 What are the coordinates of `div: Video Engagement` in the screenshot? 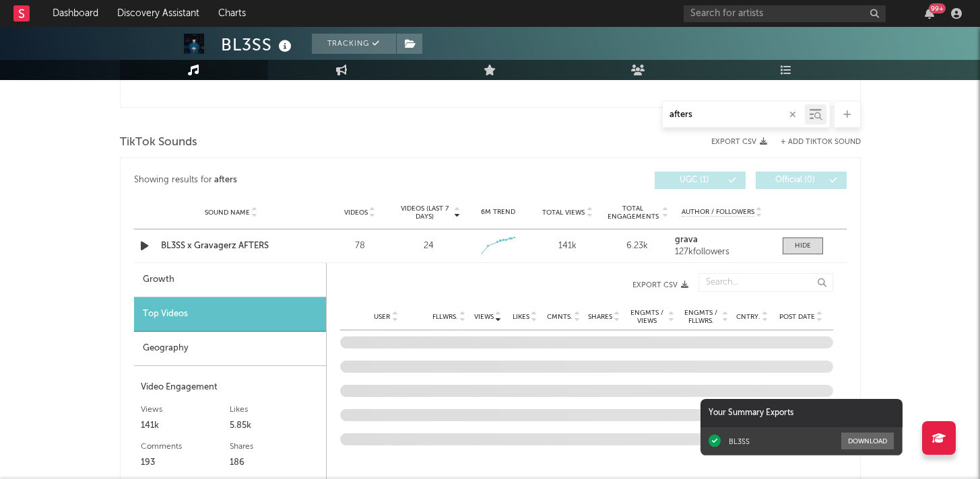 It's located at (230, 388).